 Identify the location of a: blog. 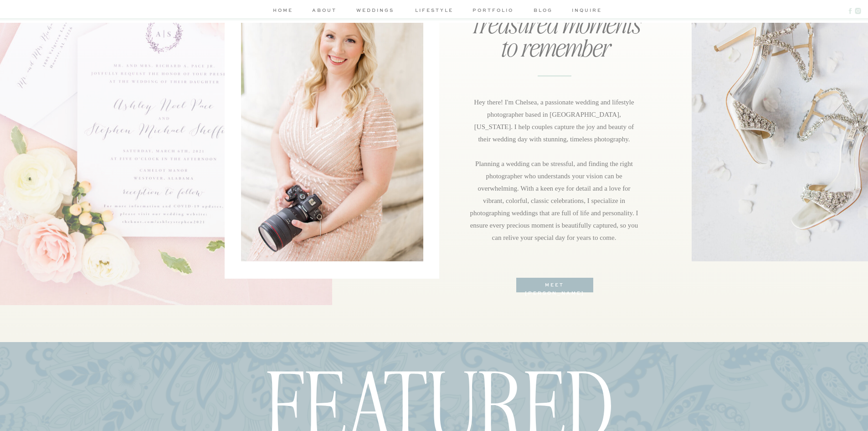
(543, 11).